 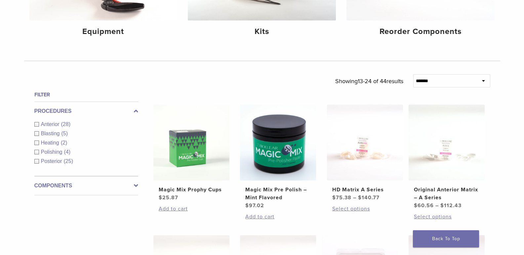 What do you see at coordinates (86, 111) in the screenshot?
I see `label: Procedures` at bounding box center [86, 111].